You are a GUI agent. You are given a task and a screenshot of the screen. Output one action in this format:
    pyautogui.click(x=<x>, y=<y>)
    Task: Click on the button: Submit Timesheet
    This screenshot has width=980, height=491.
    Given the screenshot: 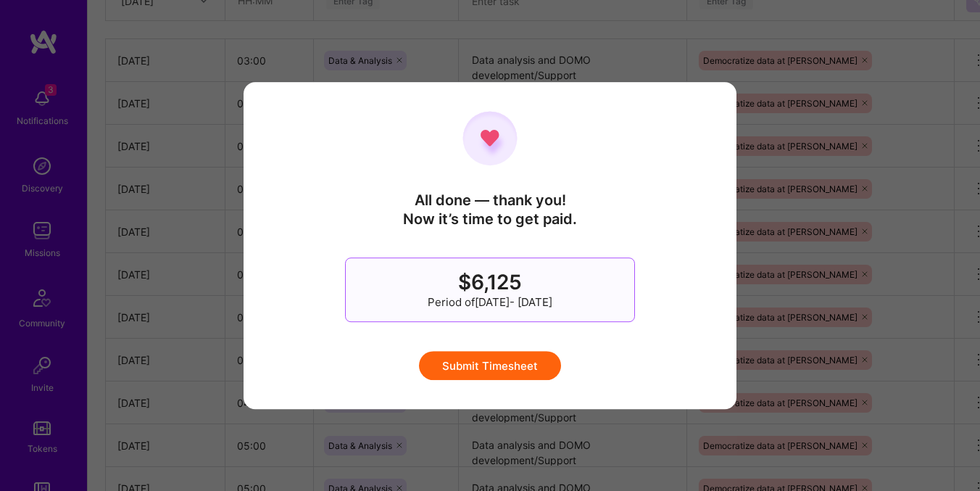 What is the action you would take?
    pyautogui.click(x=490, y=366)
    